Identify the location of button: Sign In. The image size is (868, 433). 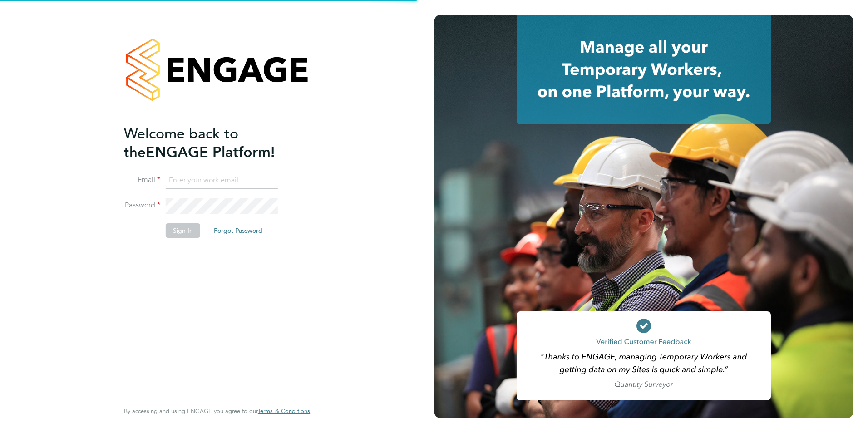
(183, 230).